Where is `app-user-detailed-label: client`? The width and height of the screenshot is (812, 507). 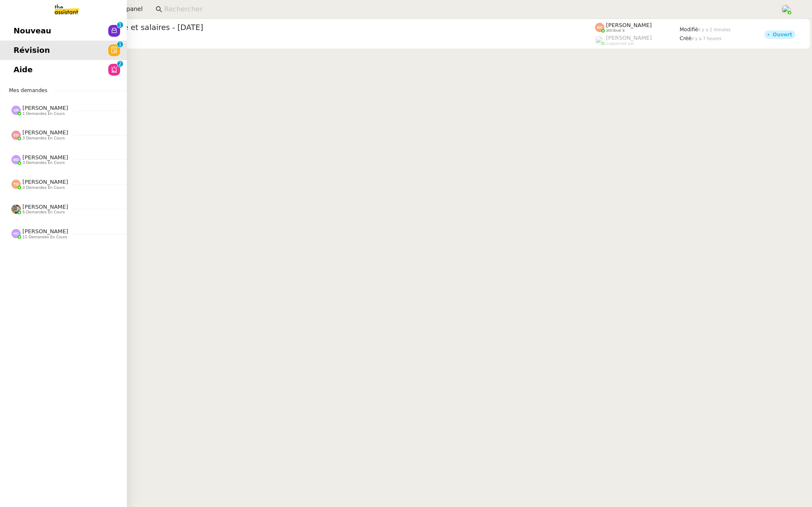
app-user-detailed-label: client is located at coordinates (319, 40).